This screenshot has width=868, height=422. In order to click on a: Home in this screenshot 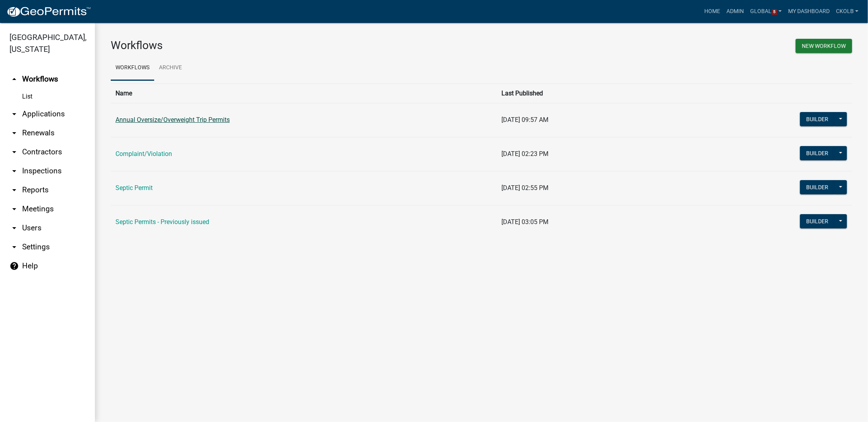, I will do `click(713, 11)`.